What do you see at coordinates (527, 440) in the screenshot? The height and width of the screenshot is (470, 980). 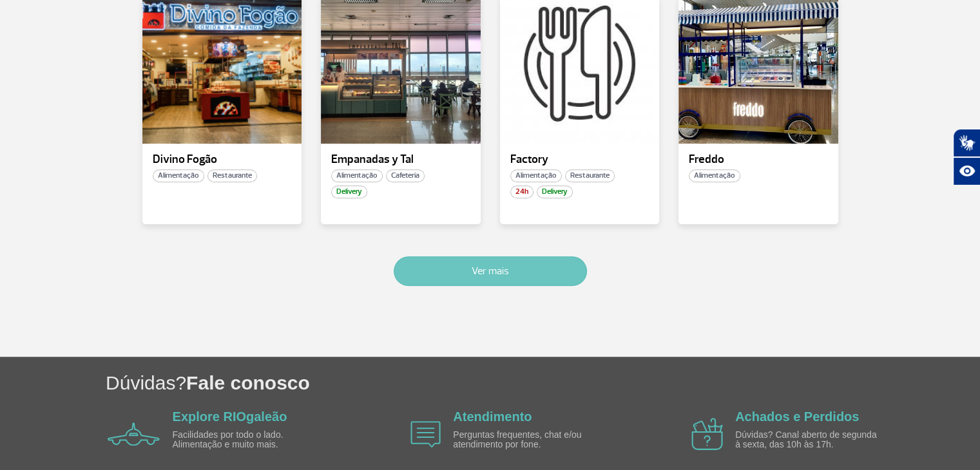 I see `p: Perguntas frequentes, chat e/ou atendimento por fone.` at bounding box center [527, 440].